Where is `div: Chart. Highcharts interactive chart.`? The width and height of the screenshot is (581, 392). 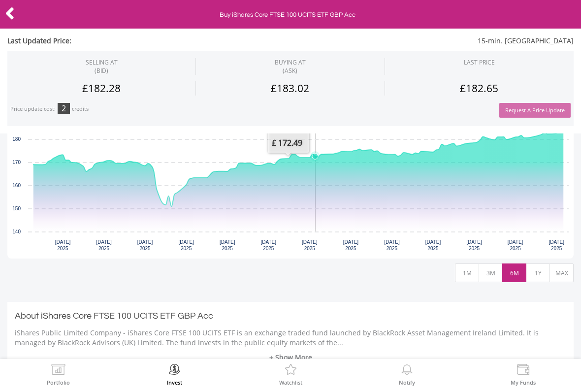
div: Chart. Highcharts interactive chart. is located at coordinates (290, 185).